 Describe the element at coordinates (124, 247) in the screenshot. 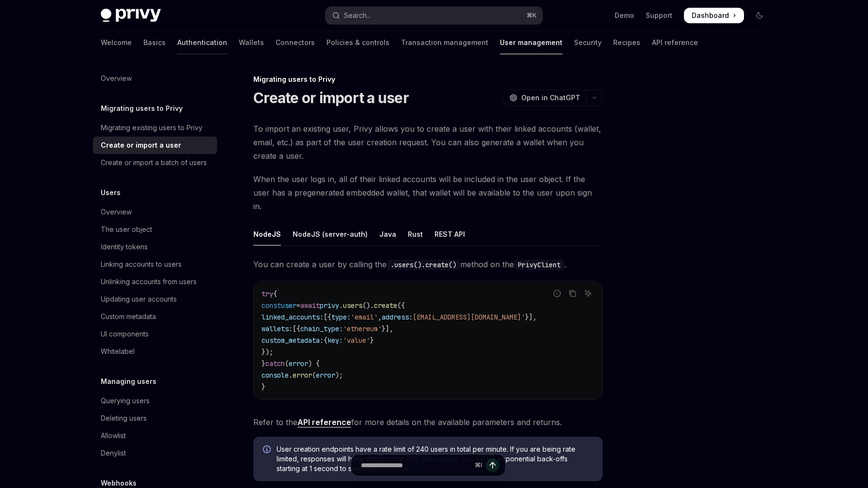

I see `div: Identity tokens` at that location.